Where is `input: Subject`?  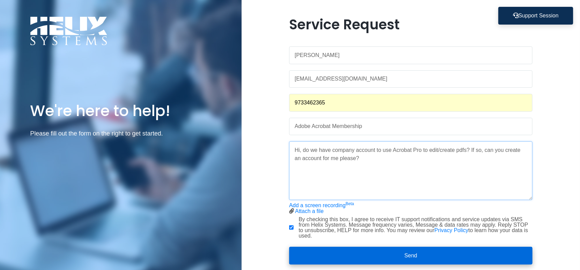 input: Subject is located at coordinates (411, 127).